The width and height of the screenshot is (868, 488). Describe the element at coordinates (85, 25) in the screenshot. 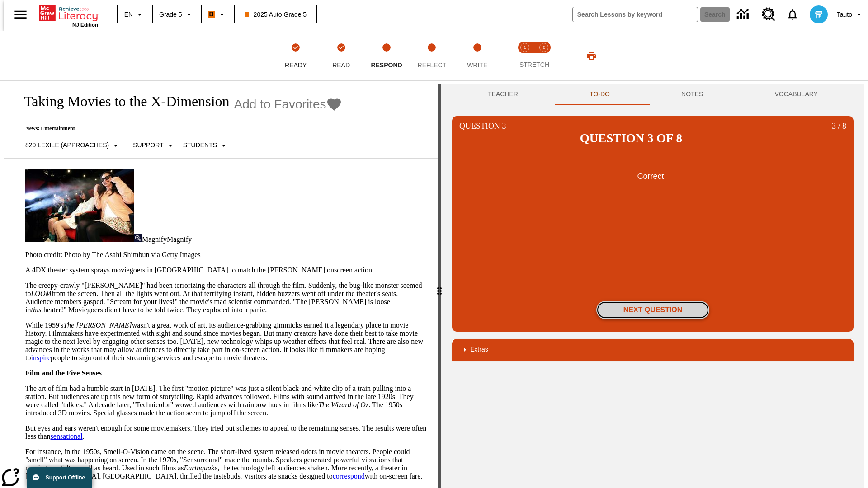

I see `span: NJ Edition` at that location.